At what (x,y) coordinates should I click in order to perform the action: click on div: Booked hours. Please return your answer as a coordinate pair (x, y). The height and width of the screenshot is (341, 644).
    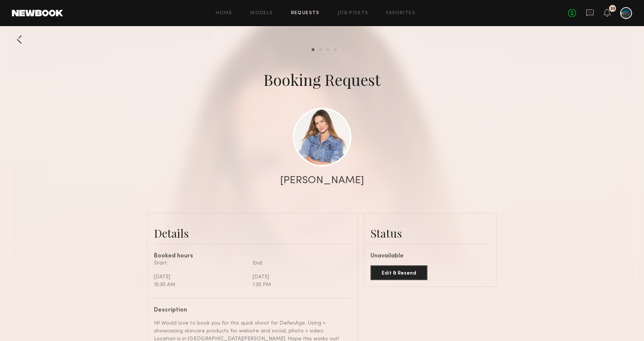
    Looking at the image, I should click on (253, 256).